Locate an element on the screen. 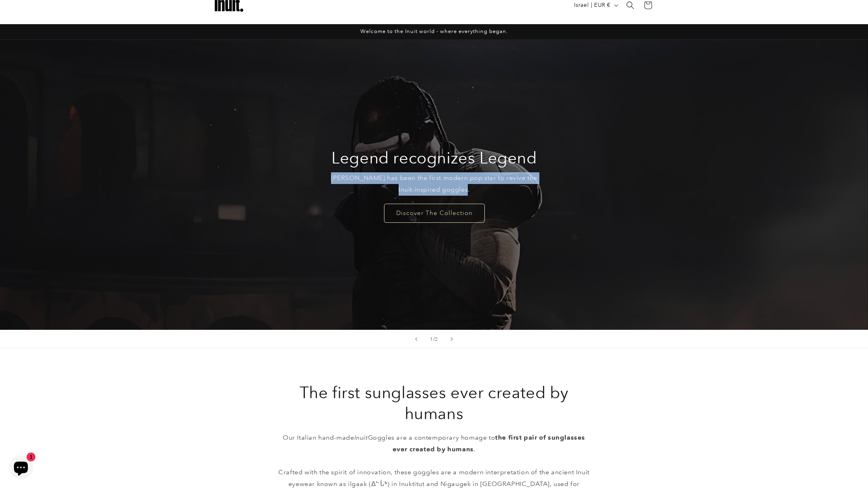 The height and width of the screenshot is (488, 868). button: Next slide is located at coordinates (452, 339).